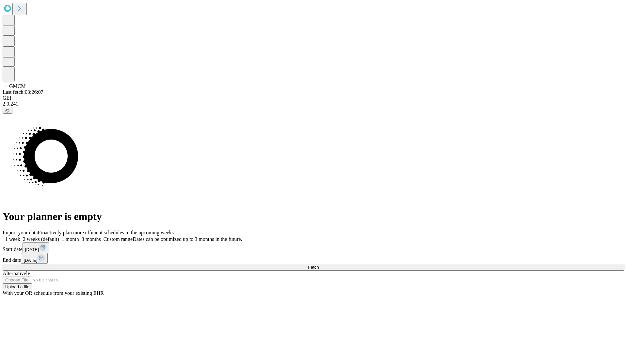  Describe the element at coordinates (106, 232) in the screenshot. I see `span: Proactively plan more efficient schedules in the upcoming weeks.` at that location.